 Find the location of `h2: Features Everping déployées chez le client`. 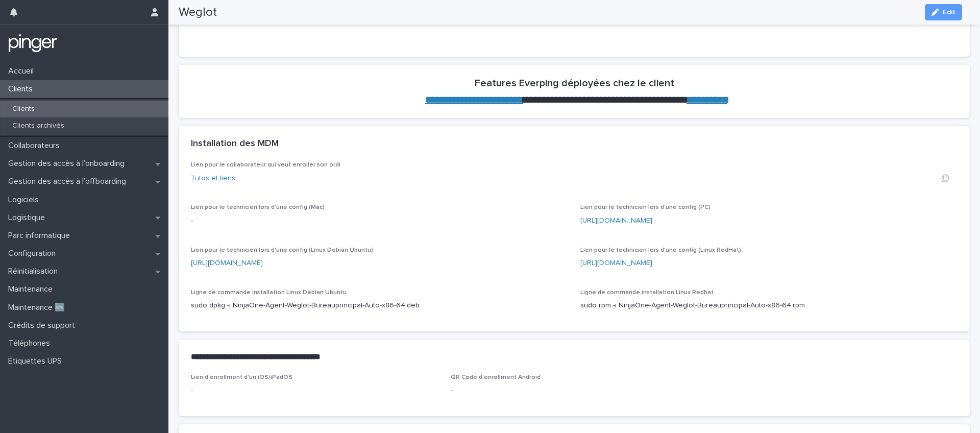

h2: Features Everping déployées chez le client is located at coordinates (574, 83).